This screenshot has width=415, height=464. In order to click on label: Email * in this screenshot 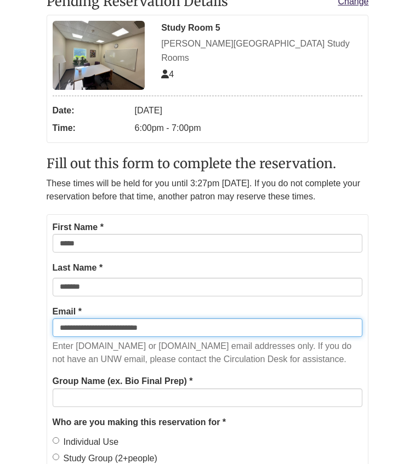, I will do `click(67, 312)`.